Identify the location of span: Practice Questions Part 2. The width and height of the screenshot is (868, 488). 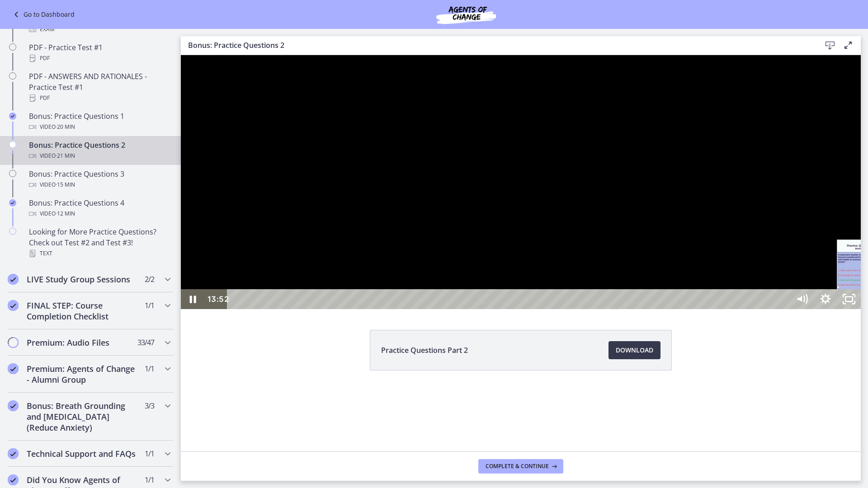
(424, 350).